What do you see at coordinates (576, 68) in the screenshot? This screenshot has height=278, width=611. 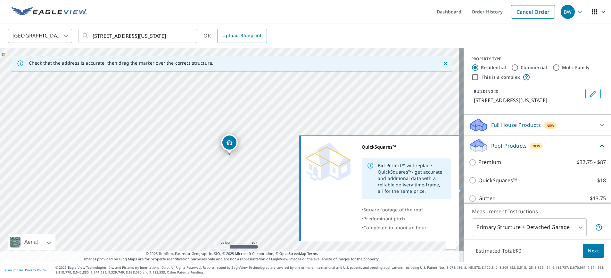 I see `label: Multi-Family` at bounding box center [576, 68].